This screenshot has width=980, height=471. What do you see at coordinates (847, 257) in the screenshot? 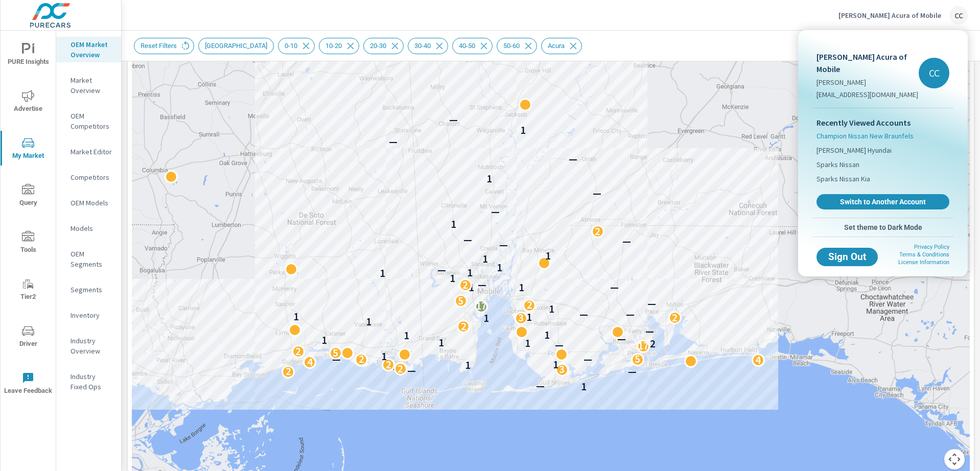
I see `span: Sign Out` at bounding box center [847, 257].